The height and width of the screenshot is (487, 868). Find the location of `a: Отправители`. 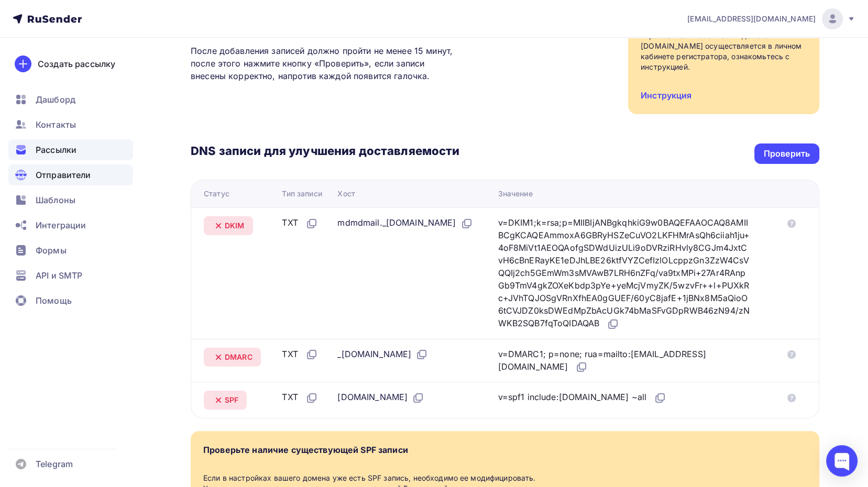

a: Отправители is located at coordinates (71, 175).